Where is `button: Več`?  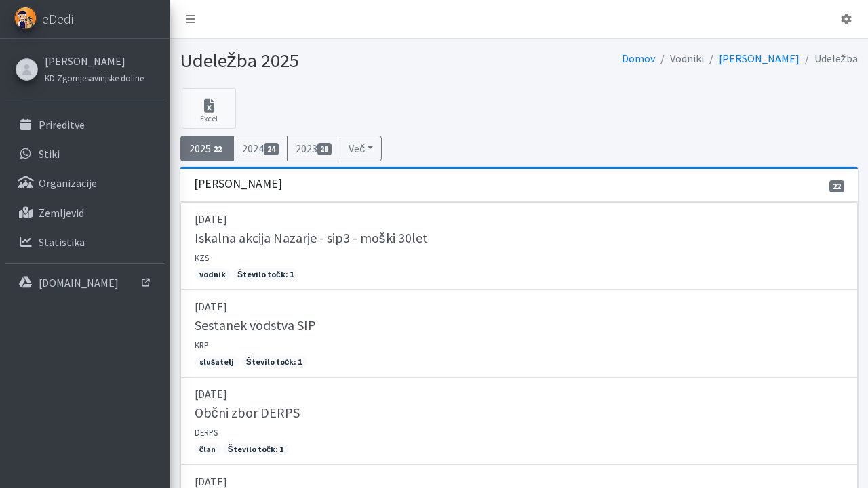 button: Več is located at coordinates (361, 148).